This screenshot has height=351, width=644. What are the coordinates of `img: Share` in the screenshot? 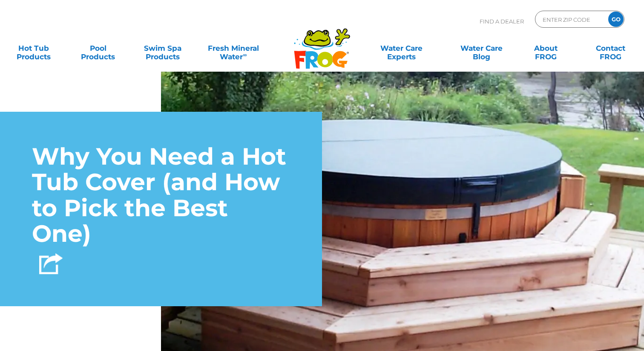 It's located at (51, 264).